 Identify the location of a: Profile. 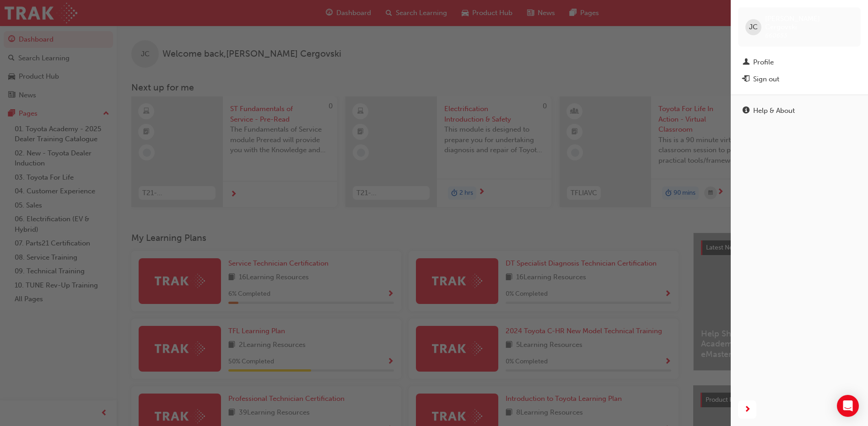
(799, 62).